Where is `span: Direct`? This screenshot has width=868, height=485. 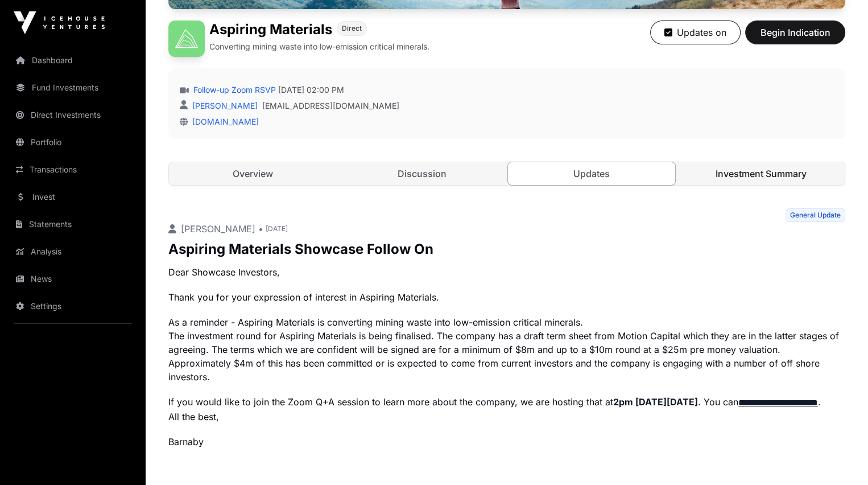
span: Direct is located at coordinates (352, 28).